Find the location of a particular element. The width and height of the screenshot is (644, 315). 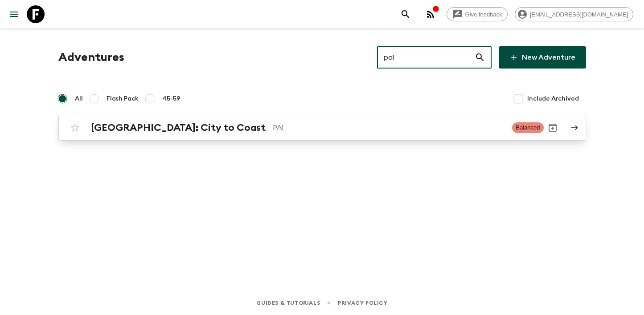

span: Balanced is located at coordinates (527, 128).